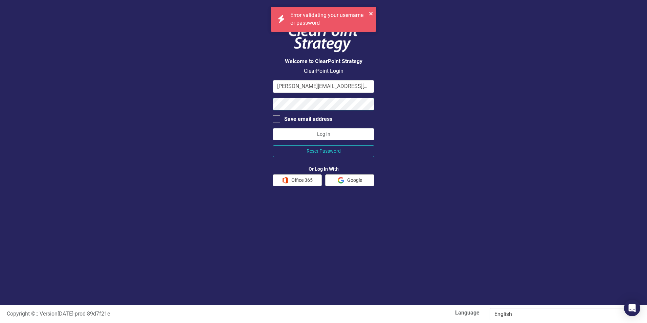 The image size is (647, 323). I want to click on span: Copyright ©, so click(21, 314).